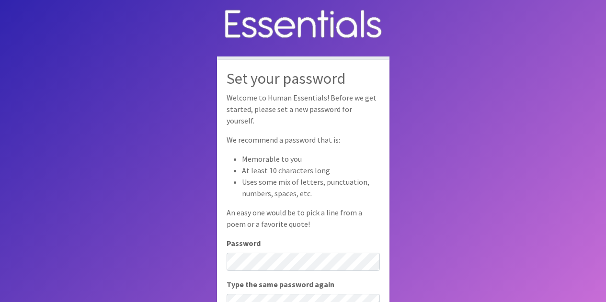 This screenshot has width=606, height=302. I want to click on li: At least 10 characters long, so click(311, 171).